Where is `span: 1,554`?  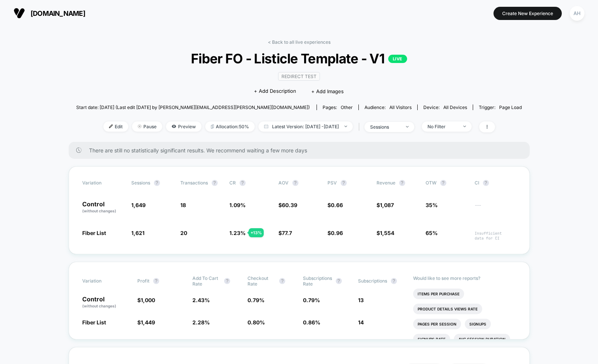 span: 1,554 is located at coordinates (387, 232).